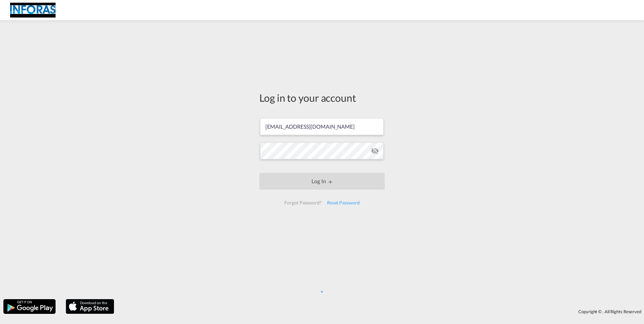  I want to click on input: Enter email/phone number, so click(322, 127).